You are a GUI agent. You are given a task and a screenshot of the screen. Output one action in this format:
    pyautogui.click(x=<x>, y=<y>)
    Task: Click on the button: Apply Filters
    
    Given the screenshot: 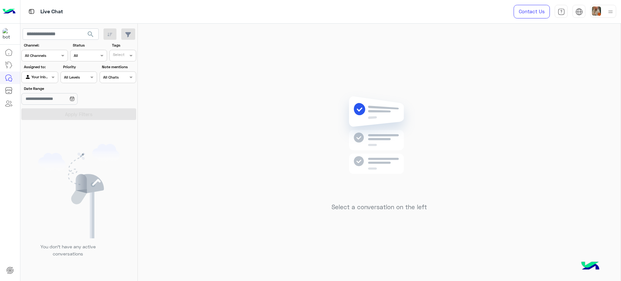 What is the action you would take?
    pyautogui.click(x=79, y=114)
    